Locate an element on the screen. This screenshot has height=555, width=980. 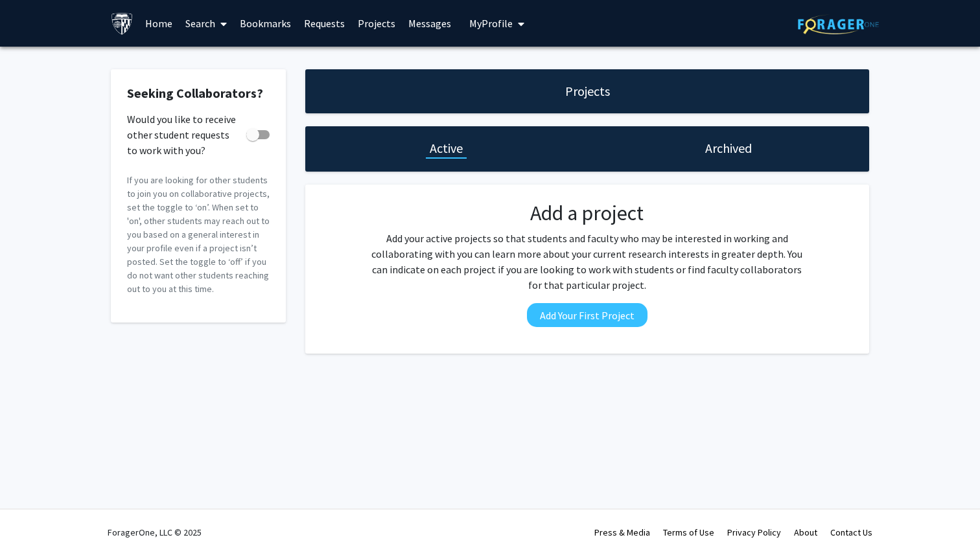
a: Search is located at coordinates (206, 24).